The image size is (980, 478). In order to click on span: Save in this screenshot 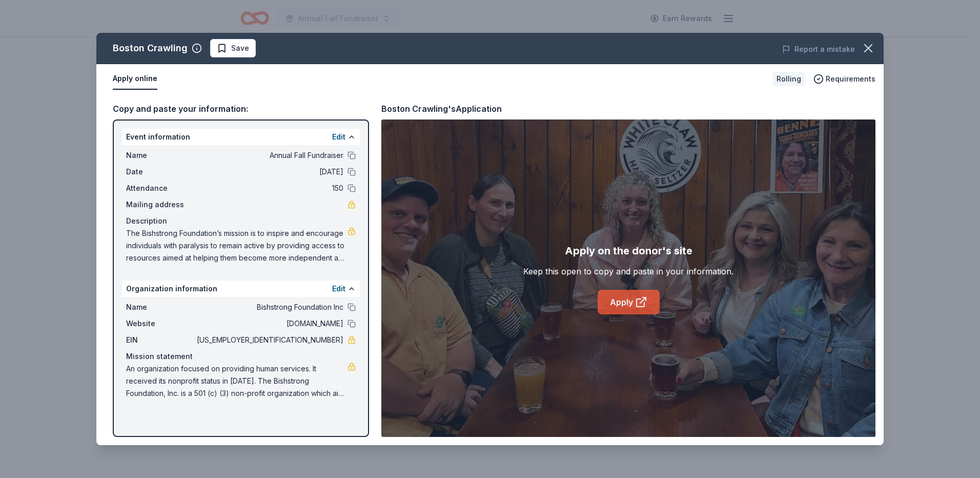, I will do `click(240, 48)`.